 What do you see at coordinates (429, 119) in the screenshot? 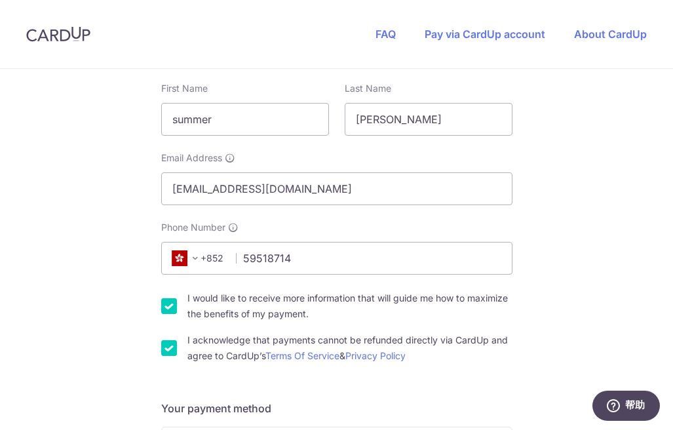
I see `input: Last name` at bounding box center [429, 119].